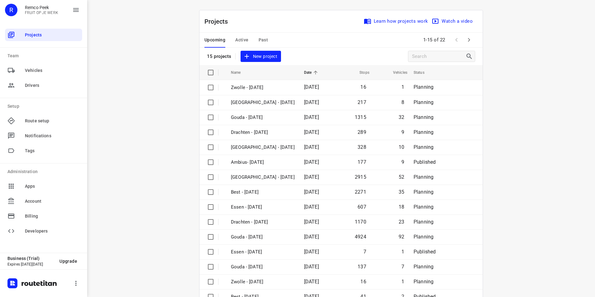 This screenshot has width=595, height=297. What do you see at coordinates (44, 216) in the screenshot?
I see `div: Billing` at bounding box center [44, 216].